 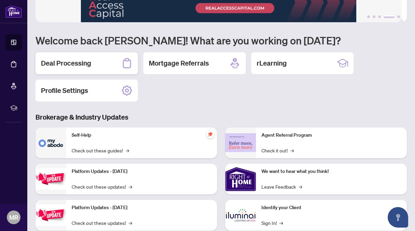 I want to click on h2: Mortgage Referrals, so click(x=179, y=63).